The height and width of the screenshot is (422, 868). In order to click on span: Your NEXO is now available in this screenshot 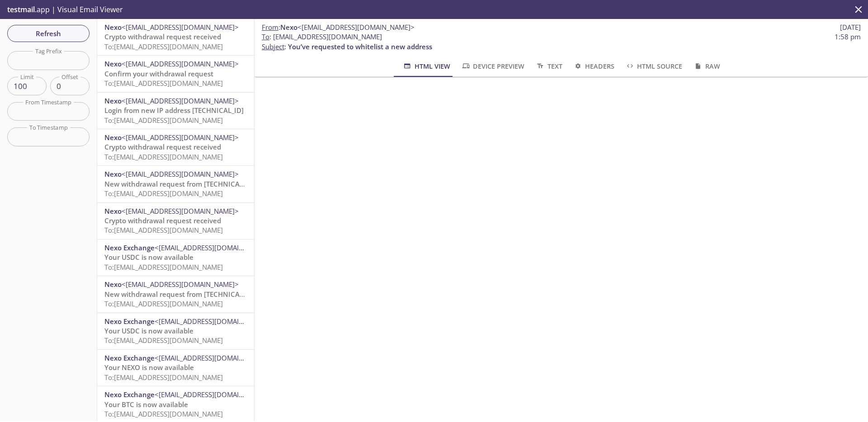, I will do `click(149, 368)`.